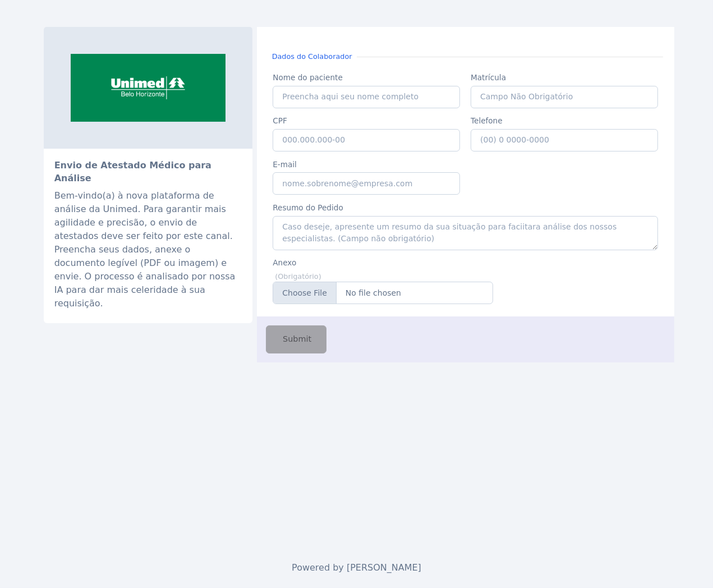 This screenshot has height=588, width=713. I want to click on label: Nome do paciente, so click(366, 77).